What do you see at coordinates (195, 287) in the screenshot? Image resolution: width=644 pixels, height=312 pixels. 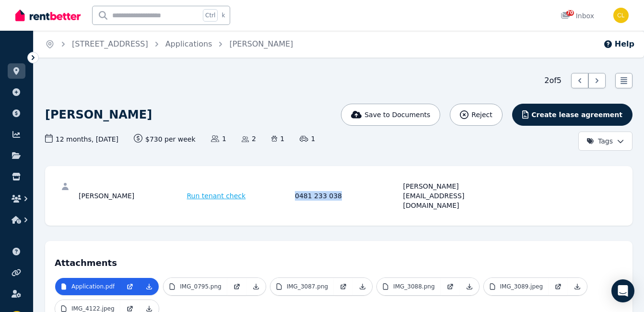 I see `a: IMG_0795.png` at bounding box center [195, 287].